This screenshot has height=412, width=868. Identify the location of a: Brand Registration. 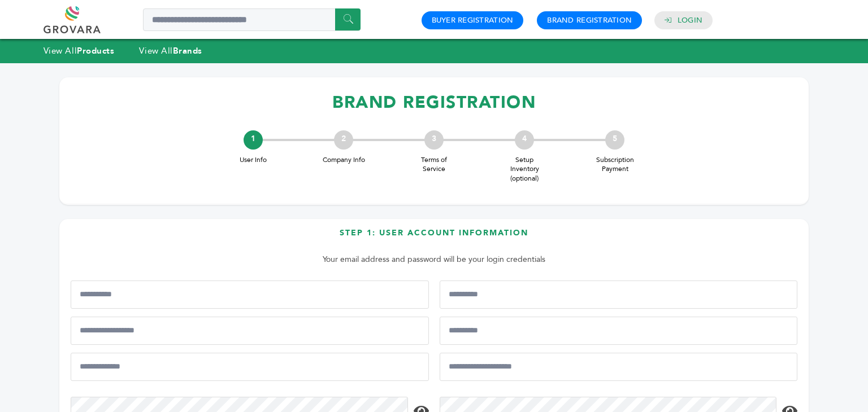
(589, 20).